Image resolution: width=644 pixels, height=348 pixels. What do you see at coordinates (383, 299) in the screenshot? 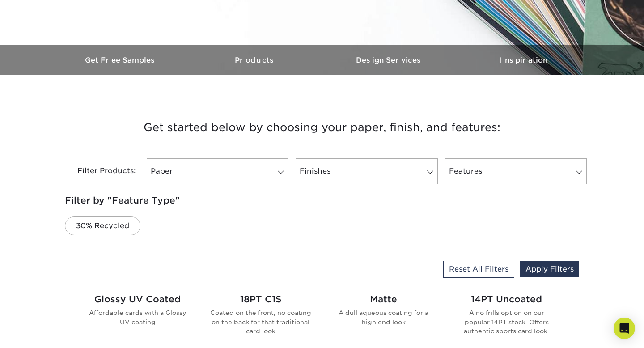
I see `h2: Matte` at bounding box center [383, 299].